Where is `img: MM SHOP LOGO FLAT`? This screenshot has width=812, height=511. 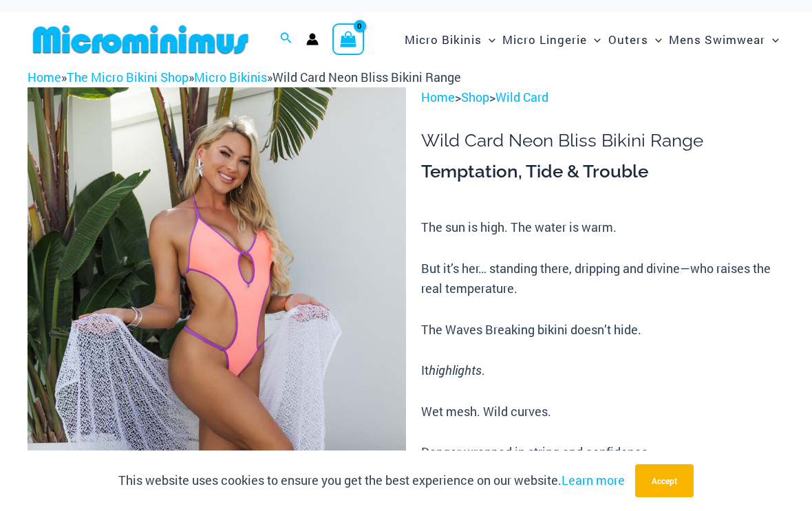
img: MM SHOP LOGO FLAT is located at coordinates (141, 39).